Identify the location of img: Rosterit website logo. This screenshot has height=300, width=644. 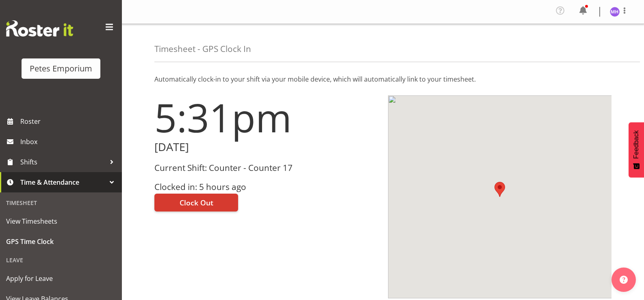
(39, 28).